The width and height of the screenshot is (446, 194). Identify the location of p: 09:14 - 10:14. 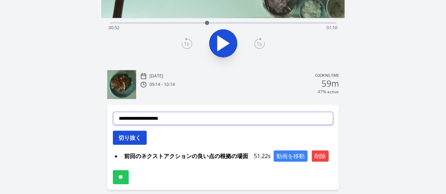
(162, 85).